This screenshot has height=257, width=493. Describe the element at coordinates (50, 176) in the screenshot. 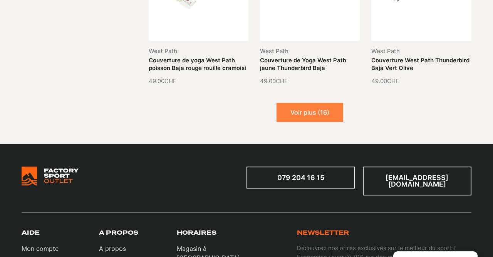

I see `img: Bricks Woocommerce Starter` at that location.